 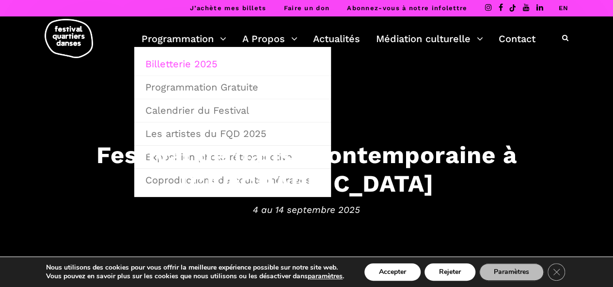 I want to click on a: Actualités, so click(x=336, y=39).